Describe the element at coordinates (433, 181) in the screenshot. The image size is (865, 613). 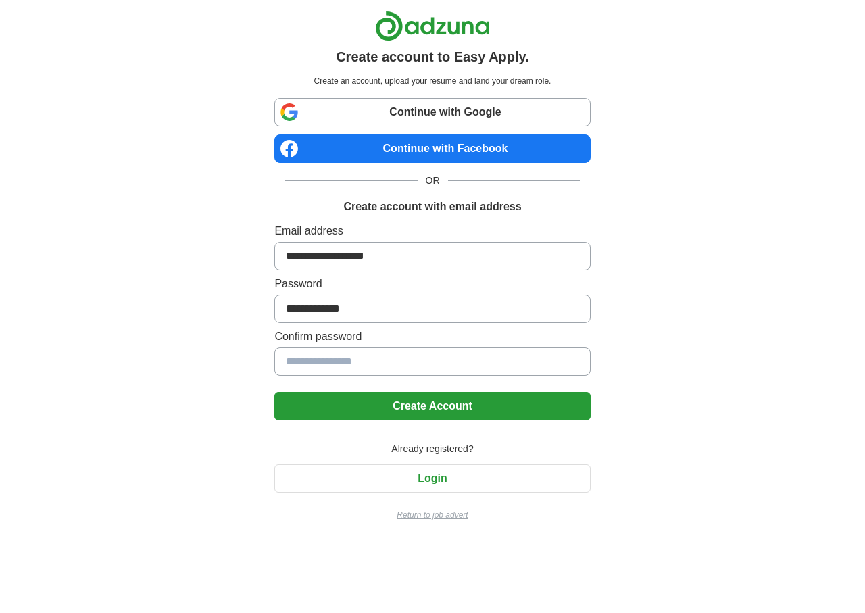
I see `span: OR` at that location.